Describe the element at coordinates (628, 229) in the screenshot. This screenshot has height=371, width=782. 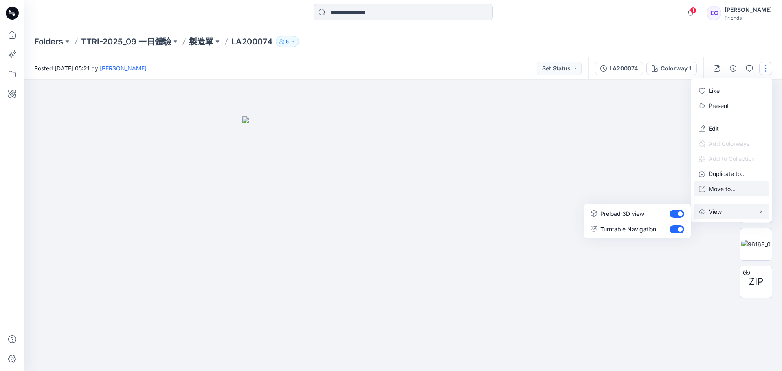
I see `p: Turntable Navigation` at that location.